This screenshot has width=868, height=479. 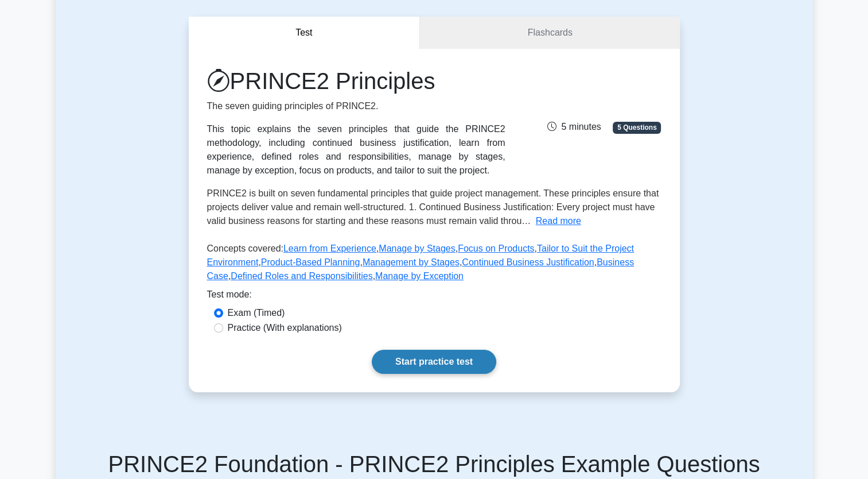 I want to click on p: Concepts covered: , , , , , , , , ,, so click(x=434, y=264).